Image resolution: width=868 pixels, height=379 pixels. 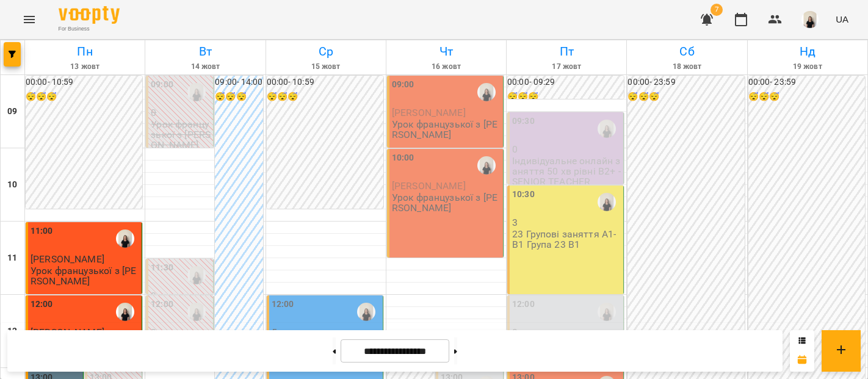 What do you see at coordinates (565, 82) in the screenshot?
I see `h6: 00:00 - 09:29` at bounding box center [565, 82].